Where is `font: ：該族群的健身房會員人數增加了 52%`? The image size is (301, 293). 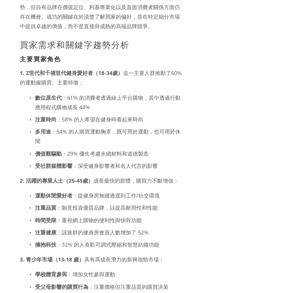 font: ：該族群的健身房會員人數增加了 52% is located at coordinates (103, 232).